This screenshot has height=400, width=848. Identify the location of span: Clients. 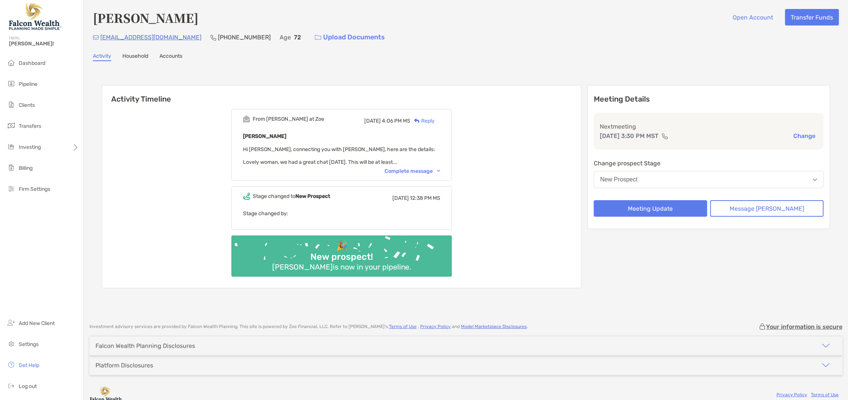
(27, 105).